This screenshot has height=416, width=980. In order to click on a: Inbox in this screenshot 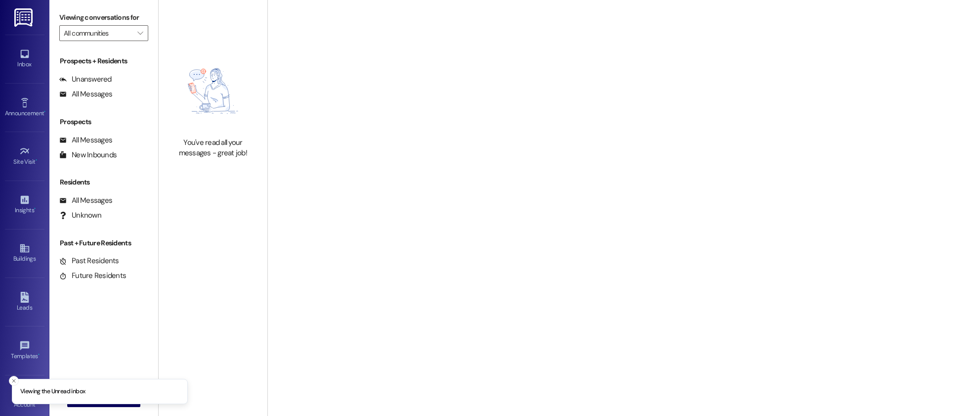, I will do `click(25, 59)`.